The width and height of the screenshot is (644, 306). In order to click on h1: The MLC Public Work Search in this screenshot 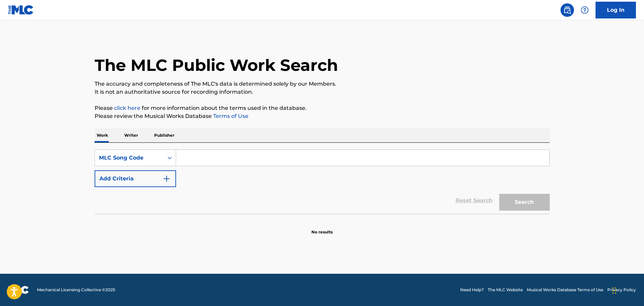, I will do `click(216, 65)`.